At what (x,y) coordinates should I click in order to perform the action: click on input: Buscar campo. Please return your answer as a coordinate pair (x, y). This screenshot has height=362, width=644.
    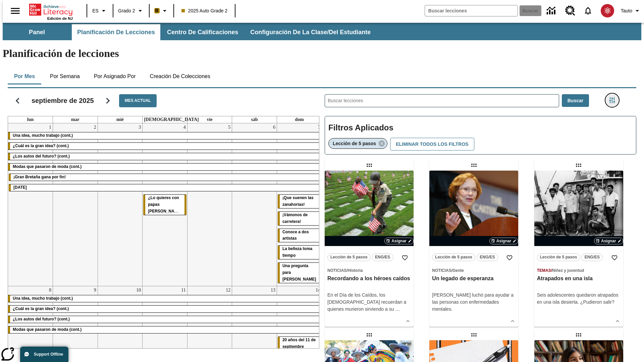
    Looking at the image, I should click on (471, 11).